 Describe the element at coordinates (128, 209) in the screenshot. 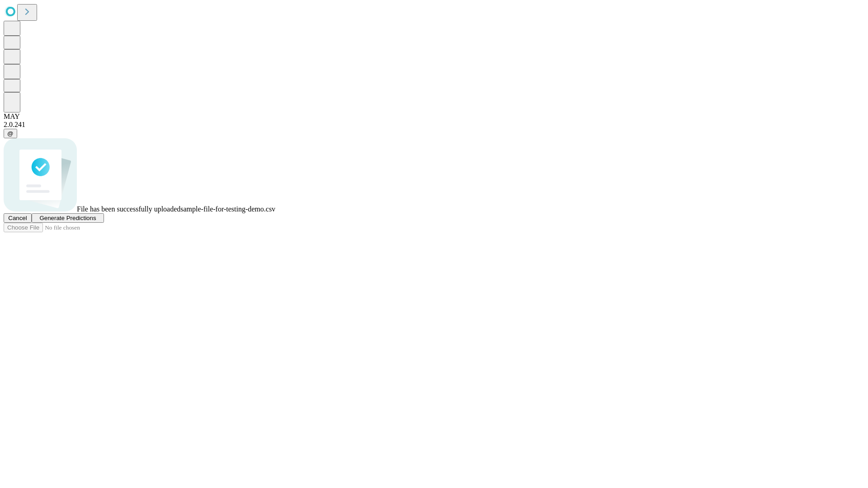

I see `span: File has been successfully uploaded` at that location.